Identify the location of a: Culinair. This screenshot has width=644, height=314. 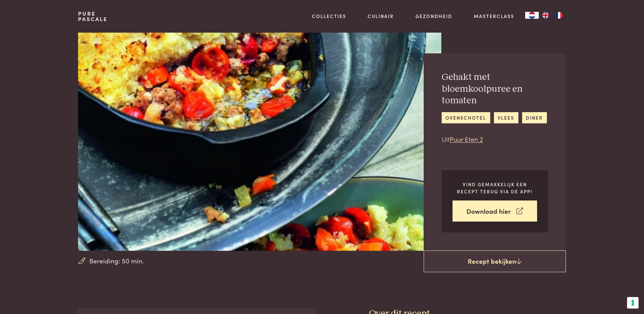
(381, 16).